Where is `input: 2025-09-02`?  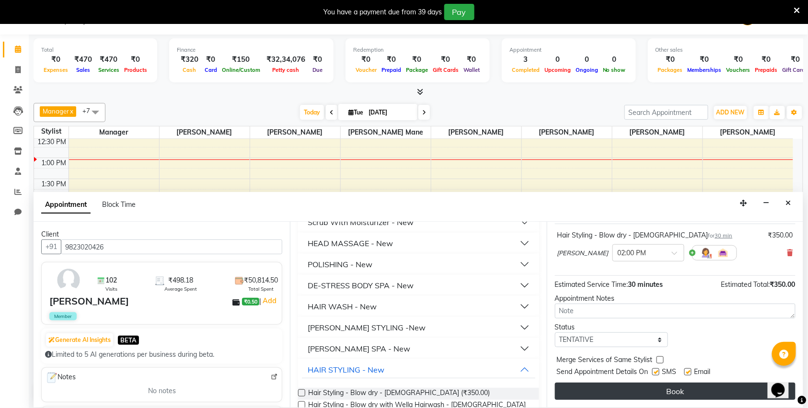 input: 2025-09-02 is located at coordinates (390, 113).